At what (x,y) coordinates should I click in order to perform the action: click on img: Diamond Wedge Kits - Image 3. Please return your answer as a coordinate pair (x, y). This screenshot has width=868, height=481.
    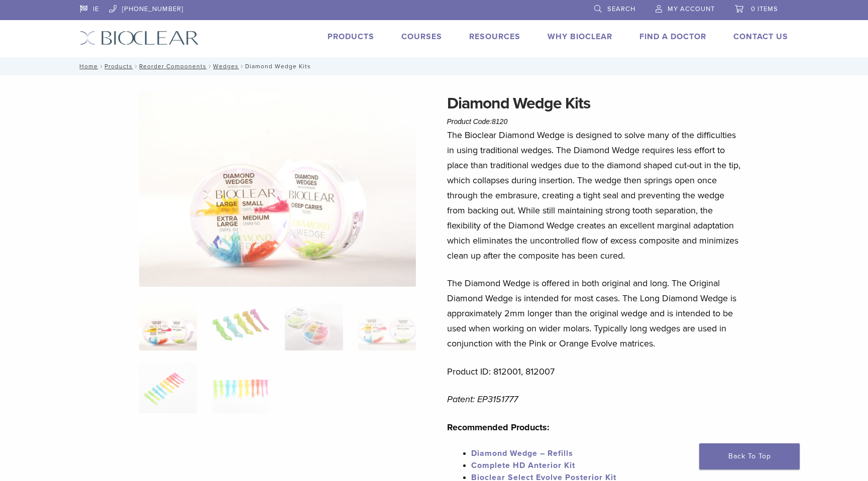
    Looking at the image, I should click on (313, 325).